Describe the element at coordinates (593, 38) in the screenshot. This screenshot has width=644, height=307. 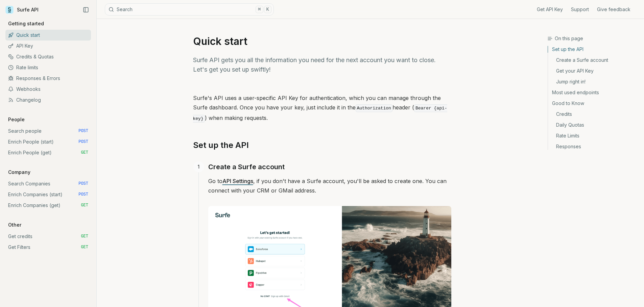
I see `h3: On this page` at that location.